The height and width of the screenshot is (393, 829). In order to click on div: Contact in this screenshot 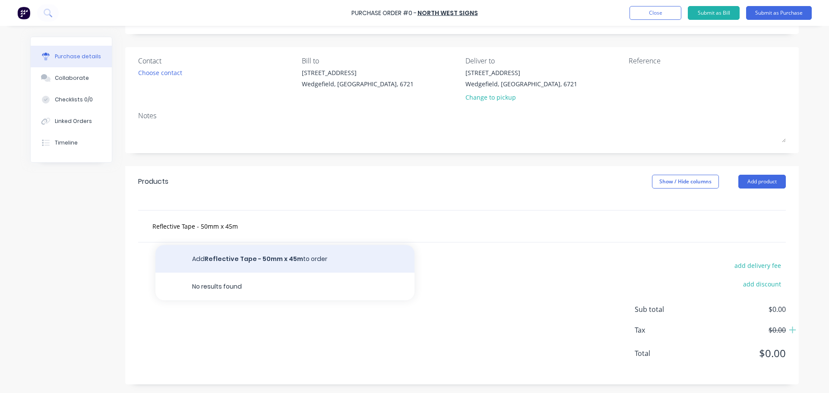, I will do `click(217, 61)`.